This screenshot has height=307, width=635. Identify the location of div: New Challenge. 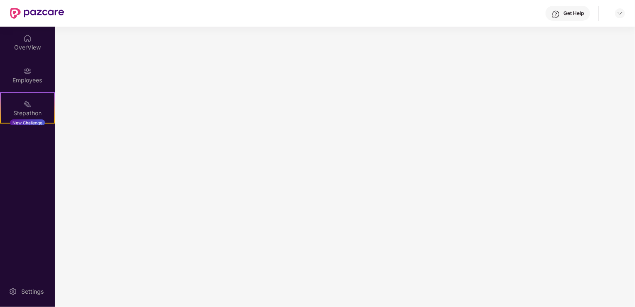
(27, 123).